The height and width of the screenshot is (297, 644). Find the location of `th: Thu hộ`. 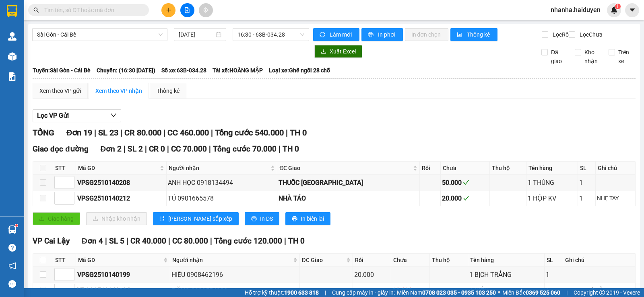

th: Thu hộ is located at coordinates (449, 260).